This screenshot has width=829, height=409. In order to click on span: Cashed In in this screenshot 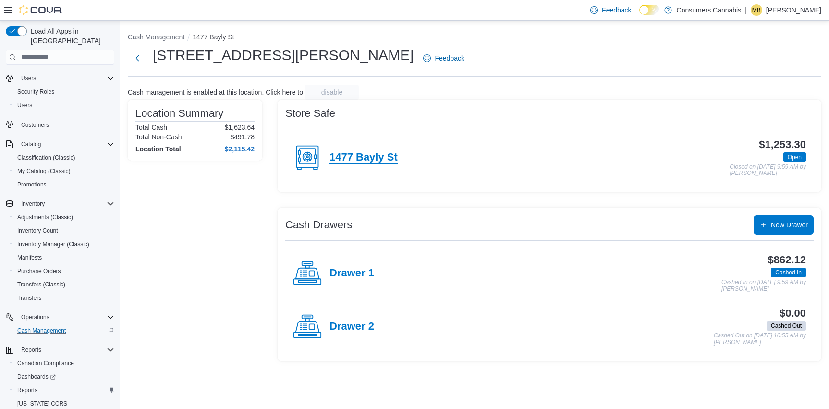, I will do `click(788, 272)`.